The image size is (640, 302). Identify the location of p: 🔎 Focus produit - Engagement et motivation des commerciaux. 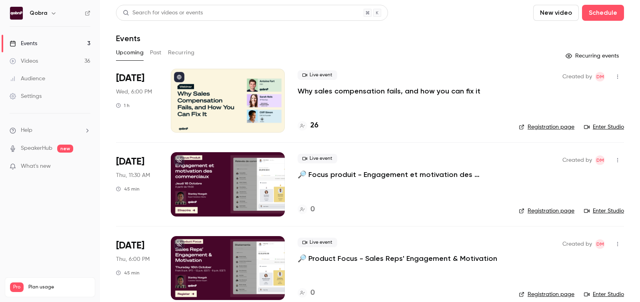
(402, 175).